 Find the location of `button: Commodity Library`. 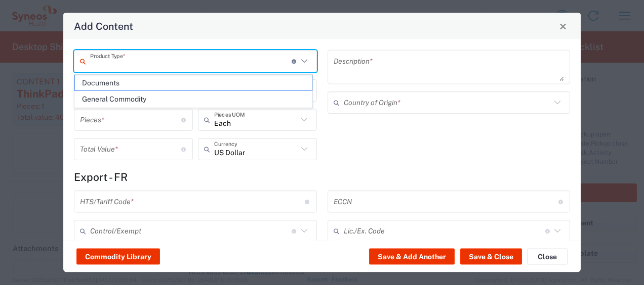

button: Commodity Library is located at coordinates (118, 257).